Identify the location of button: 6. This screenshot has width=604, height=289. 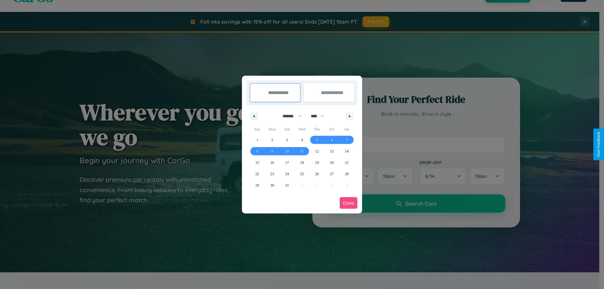
(332, 140).